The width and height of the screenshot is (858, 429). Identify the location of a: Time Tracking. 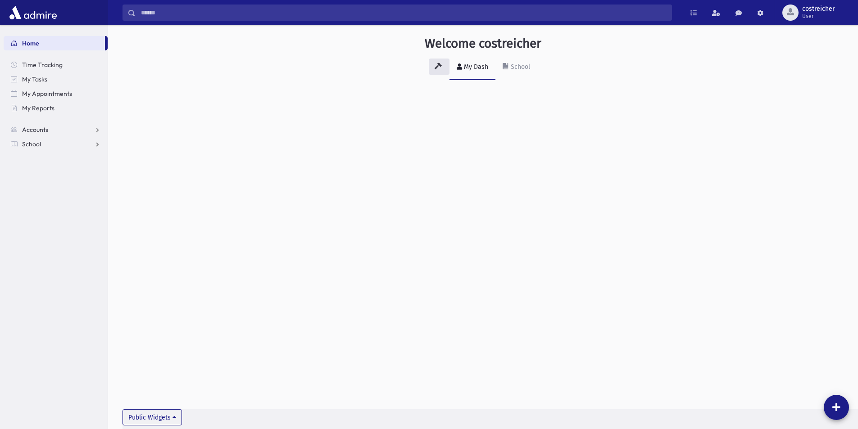
(55, 65).